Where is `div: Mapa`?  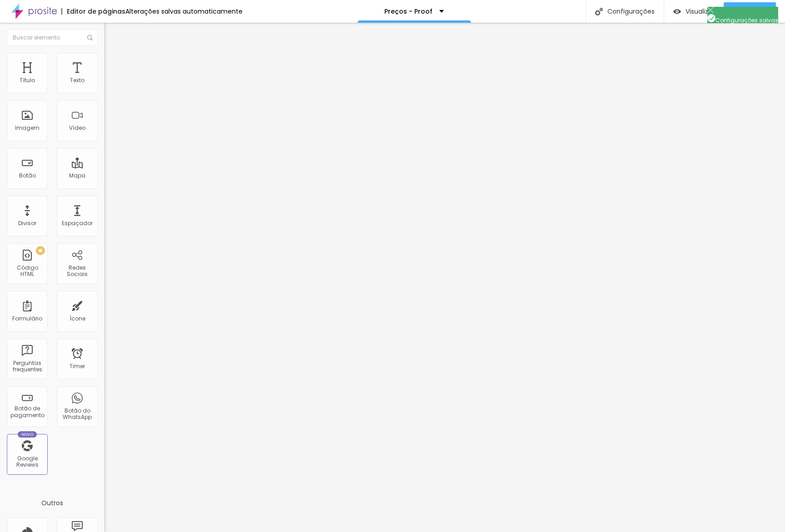 div: Mapa is located at coordinates (77, 176).